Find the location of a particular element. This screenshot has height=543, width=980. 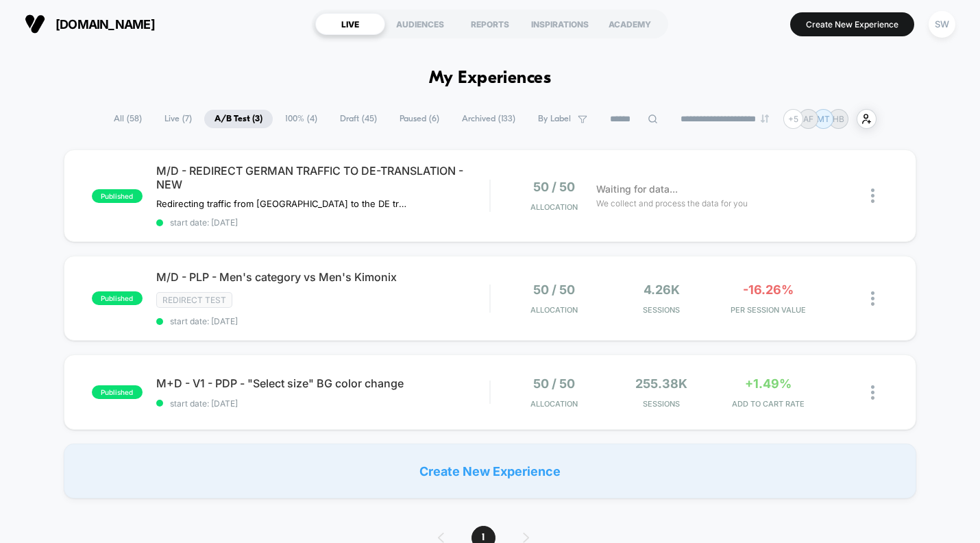

span: M+D - V1 - PDP - "Select size" BG color change is located at coordinates (323, 383).